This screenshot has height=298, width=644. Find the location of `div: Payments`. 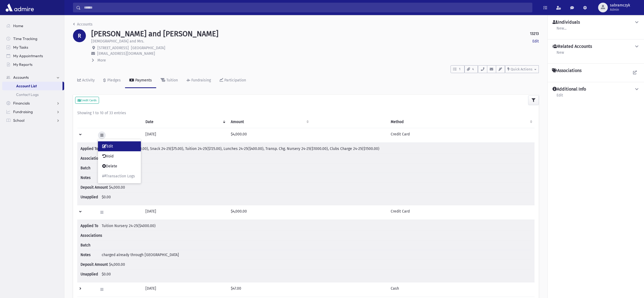

div: Payments is located at coordinates (143, 80).